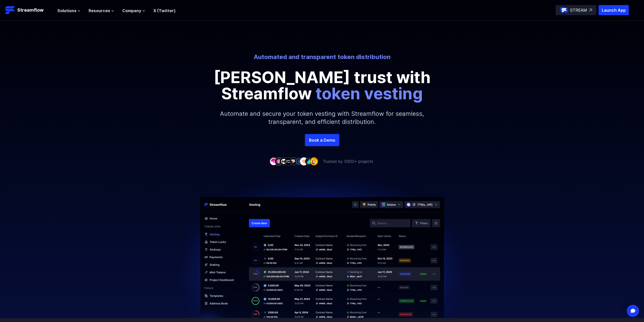 This screenshot has width=644, height=322. What do you see at coordinates (591, 10) in the screenshot?
I see `img: top-right-arrow.svg` at bounding box center [591, 10].